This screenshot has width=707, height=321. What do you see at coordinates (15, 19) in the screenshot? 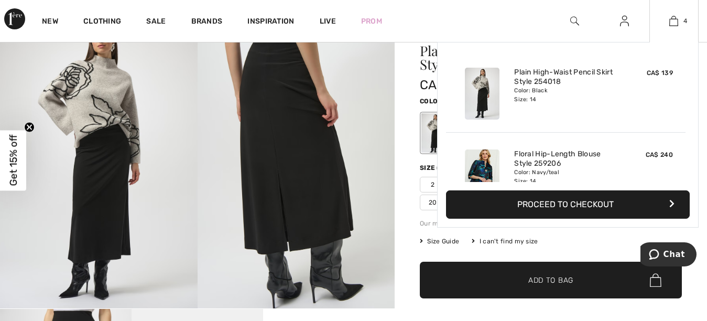
I see `a: 1ère Avenue` at bounding box center [15, 19].